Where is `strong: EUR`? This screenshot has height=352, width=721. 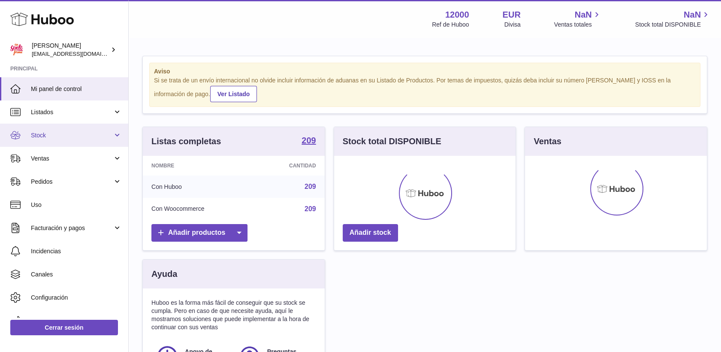 strong: EUR is located at coordinates (512, 15).